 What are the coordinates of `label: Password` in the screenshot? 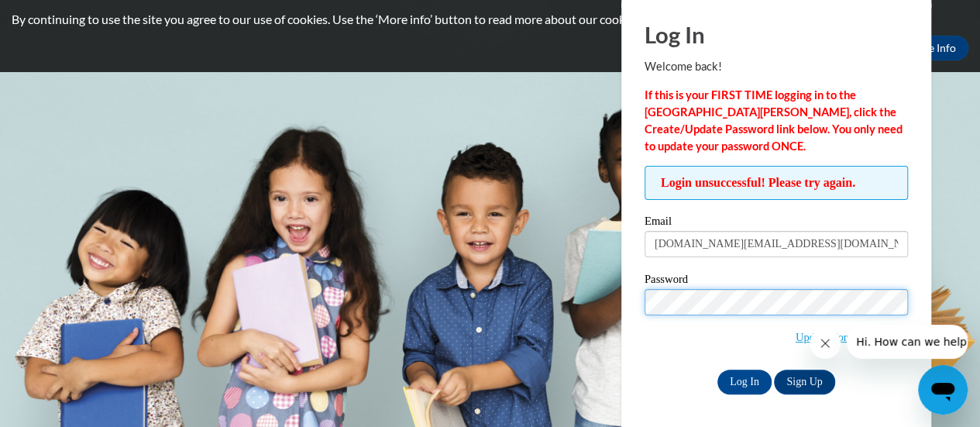 It's located at (777, 281).